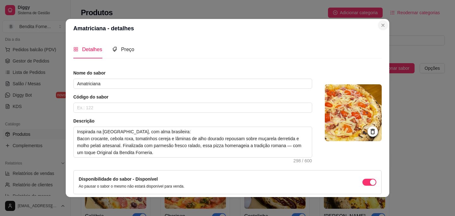  Describe the element at coordinates (76, 49) in the screenshot. I see `span: appstore` at that location.